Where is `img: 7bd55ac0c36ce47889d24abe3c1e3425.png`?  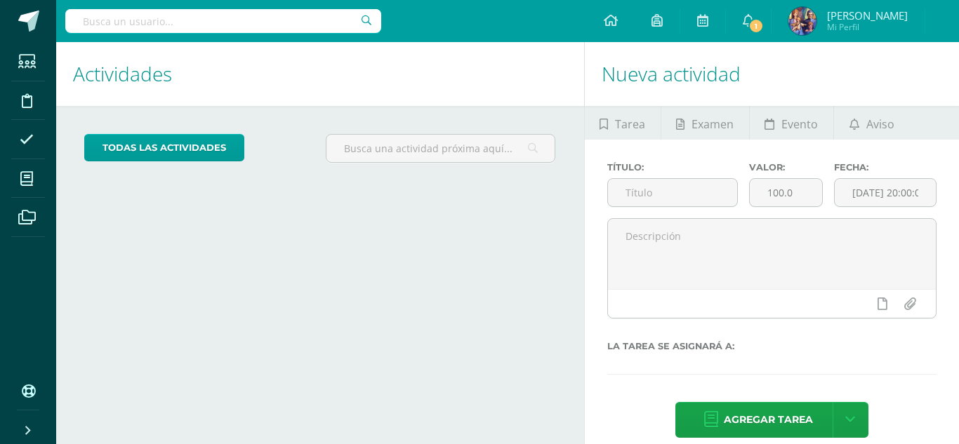
img: 7bd55ac0c36ce47889d24abe3c1e3425.png is located at coordinates (803, 21).